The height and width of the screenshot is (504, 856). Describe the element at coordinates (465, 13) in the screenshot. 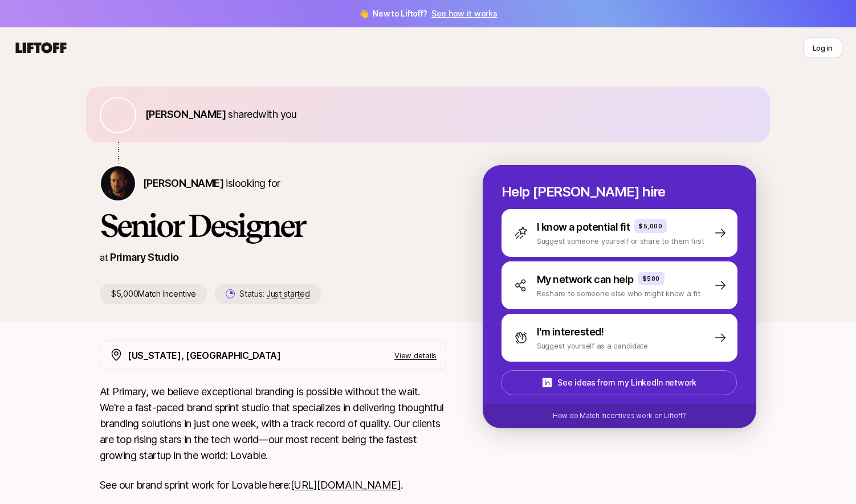

I see `a: See how it works` at that location.